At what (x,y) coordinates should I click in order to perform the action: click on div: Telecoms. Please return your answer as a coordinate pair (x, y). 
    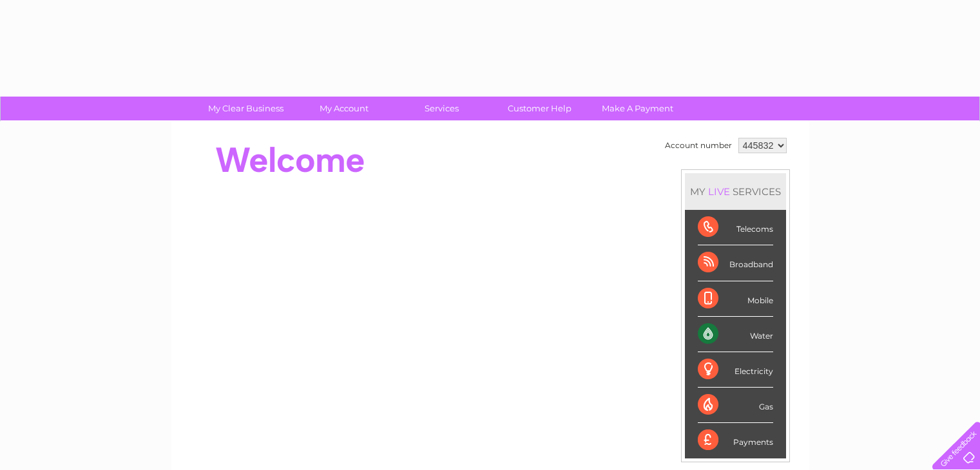
    Looking at the image, I should click on (735, 227).